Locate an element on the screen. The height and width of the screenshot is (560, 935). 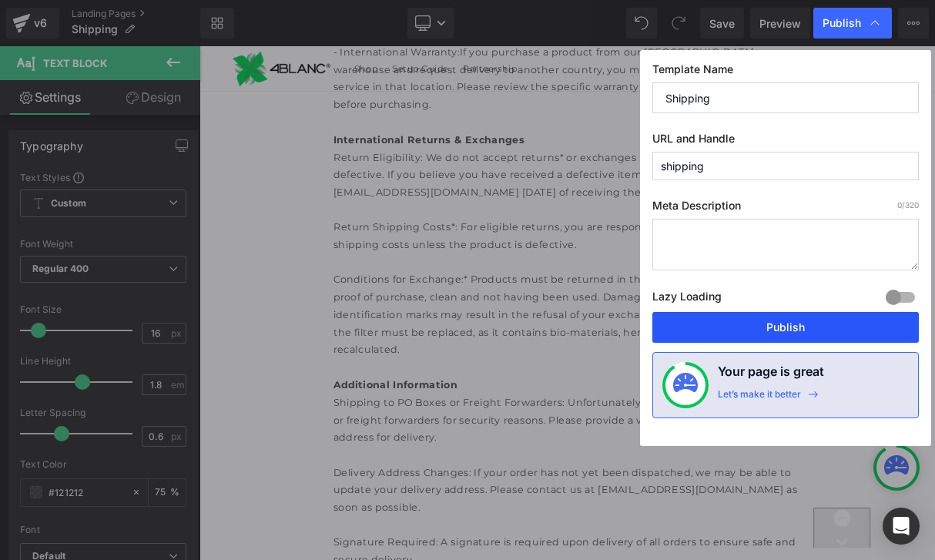
div: Return Eligibility: We do not accept returns* or exchanges unless the product is defective. If yo... is located at coordinates (466, 164).